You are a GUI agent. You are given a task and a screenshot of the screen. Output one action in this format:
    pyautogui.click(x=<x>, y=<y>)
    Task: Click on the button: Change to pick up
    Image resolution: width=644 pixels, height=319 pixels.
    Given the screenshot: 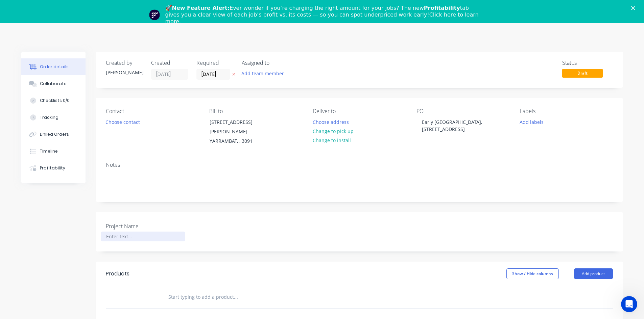 What is the action you would take?
    pyautogui.click(x=333, y=131)
    